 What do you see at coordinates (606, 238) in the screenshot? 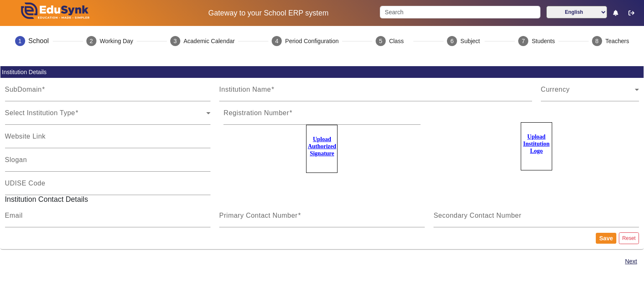
I see `button: Save` at bounding box center [606, 238].